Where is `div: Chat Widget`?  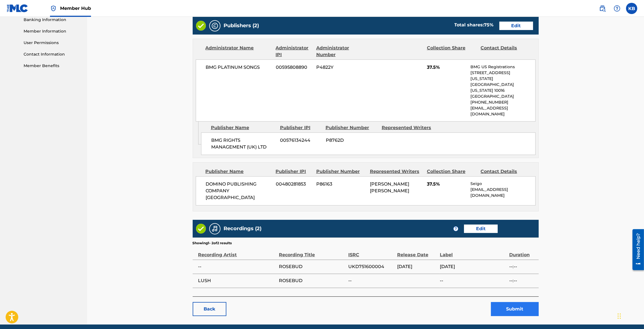 div: Chat Widget is located at coordinates (630, 316).